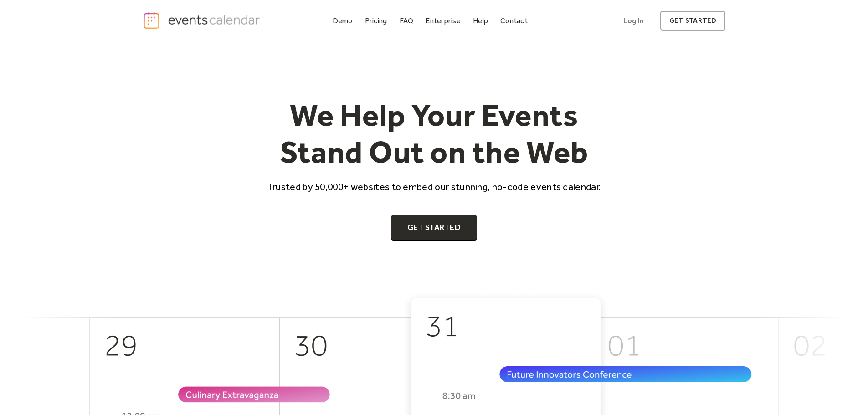 The width and height of the screenshot is (868, 415). What do you see at coordinates (443, 21) in the screenshot?
I see `a: Enterprise` at bounding box center [443, 21].